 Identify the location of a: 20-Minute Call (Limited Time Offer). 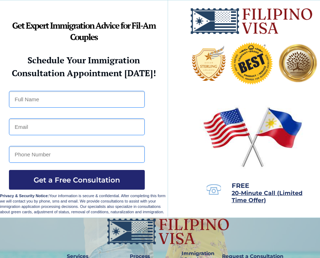
(267, 197).